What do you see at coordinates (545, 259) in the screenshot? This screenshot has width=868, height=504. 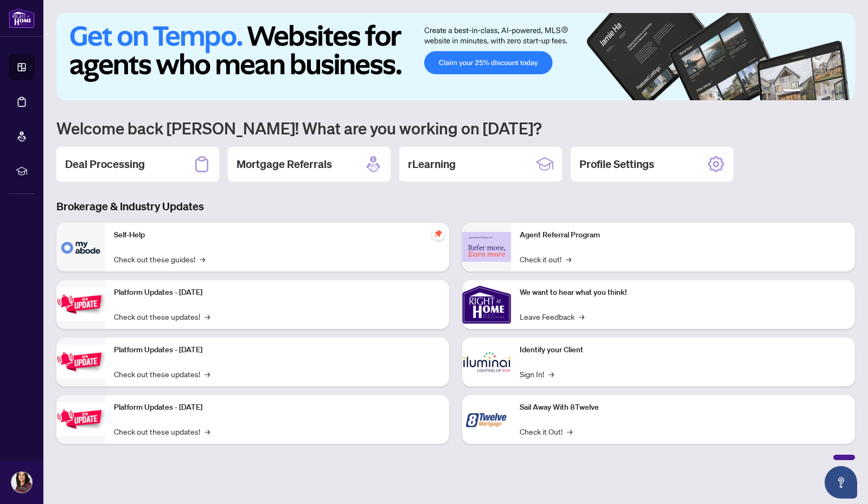 I see `a: Check it out!→` at bounding box center [545, 259].